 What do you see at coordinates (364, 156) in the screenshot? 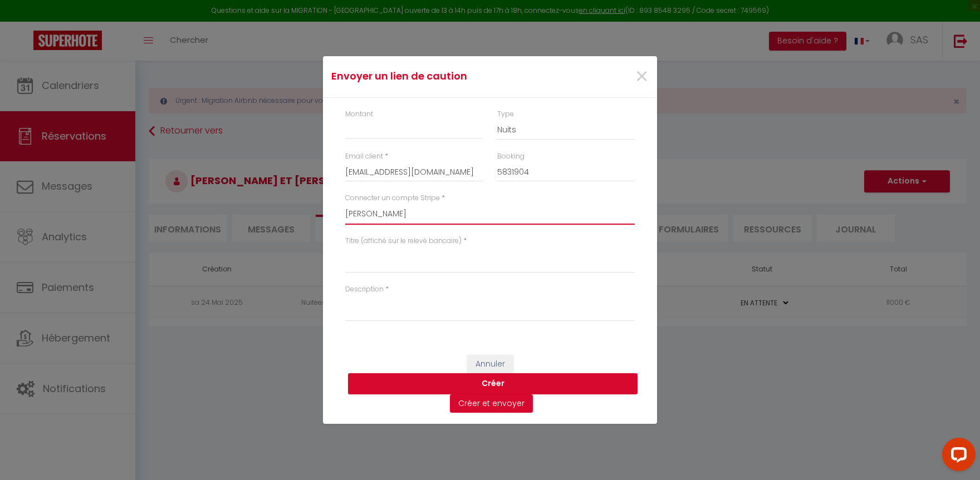
I see `label: Email client` at bounding box center [364, 156].